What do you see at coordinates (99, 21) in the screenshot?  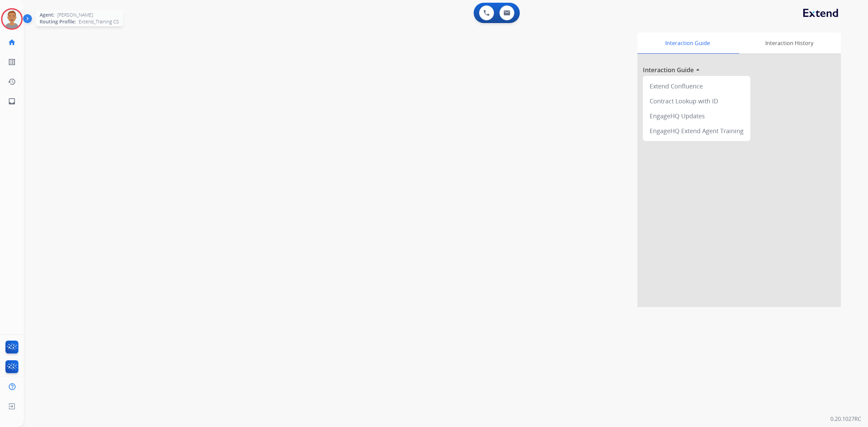 I see `span: Extend_Training CS` at bounding box center [99, 21].